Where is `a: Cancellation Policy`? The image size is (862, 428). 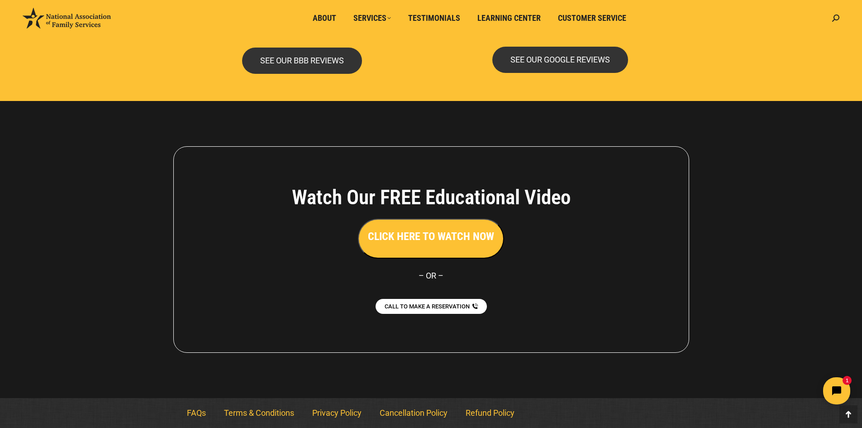 a: Cancellation Policy is located at coordinates (414, 413).